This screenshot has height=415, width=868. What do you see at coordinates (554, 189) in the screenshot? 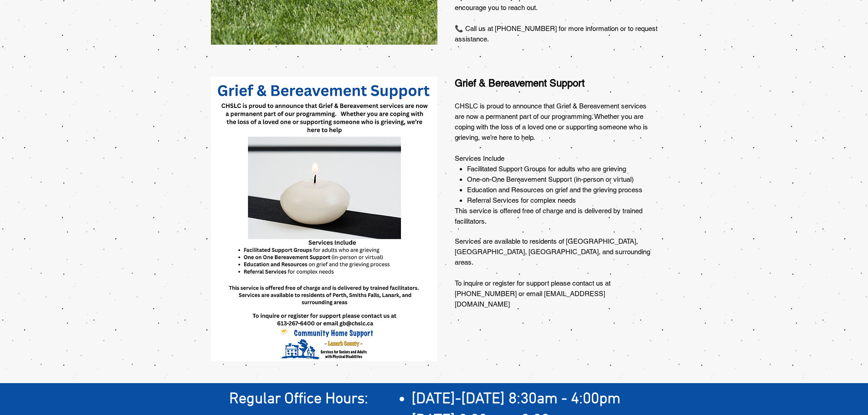
I see `span: Education and Resources on grief and the grieving process` at bounding box center [554, 189].